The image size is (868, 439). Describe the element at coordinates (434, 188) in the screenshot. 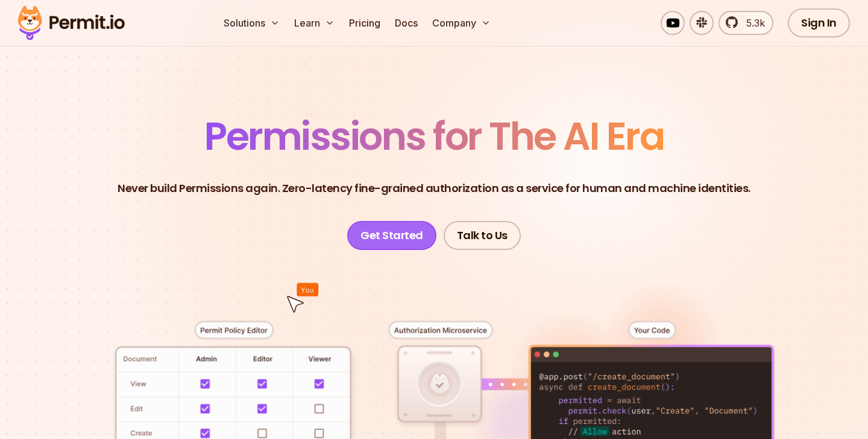

I see `p: Never build Permissions again. Zero-latency fine-grained authorization as a service for human and...` at that location.